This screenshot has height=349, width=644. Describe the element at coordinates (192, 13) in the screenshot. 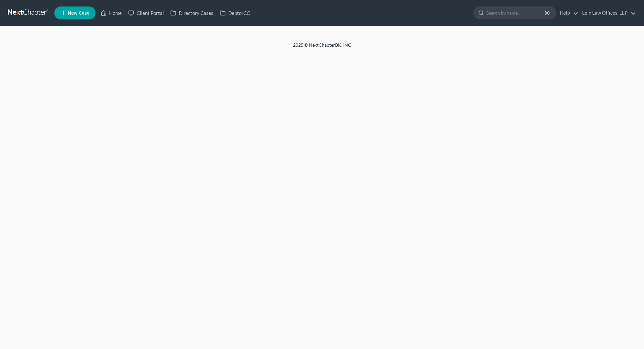

I see `a: Directory Cases` at that location.